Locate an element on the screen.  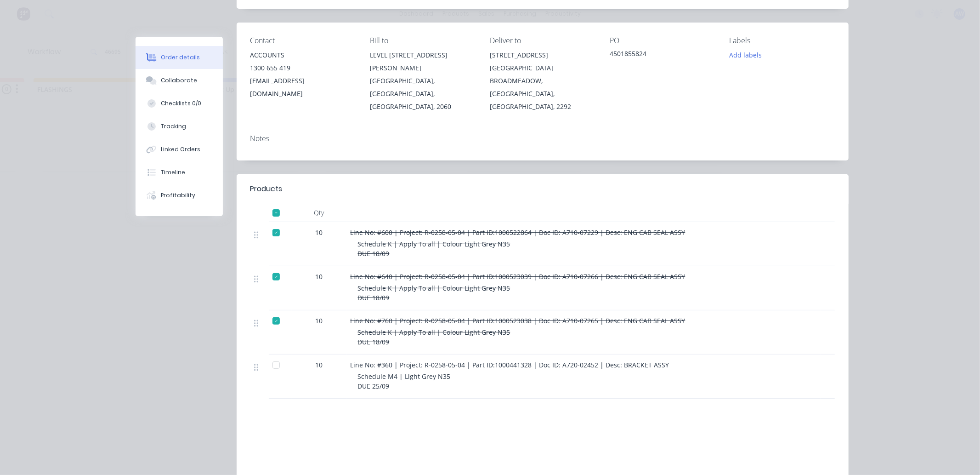
div: 4501855824 is located at coordinates (662, 55).